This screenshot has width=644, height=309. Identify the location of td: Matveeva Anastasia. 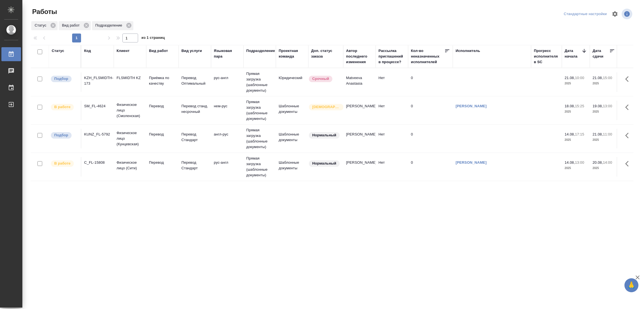
(359, 82).